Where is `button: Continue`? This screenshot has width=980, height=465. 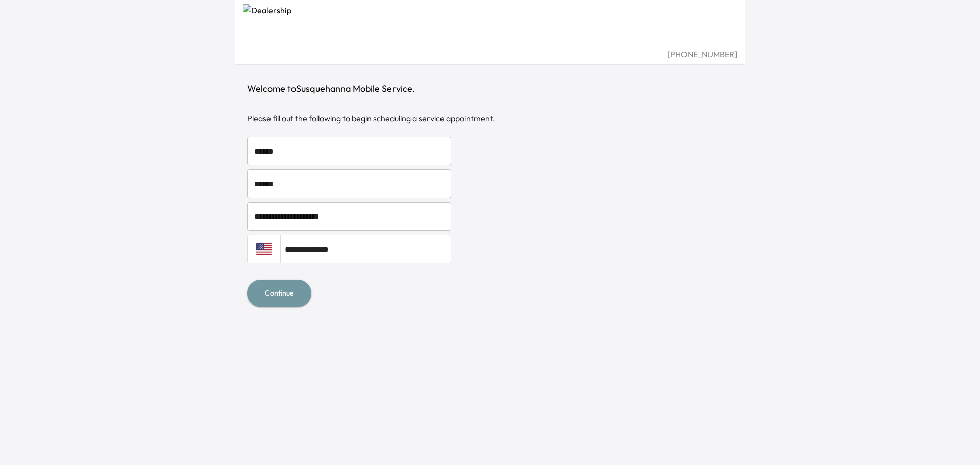
button: Continue is located at coordinates (279, 293).